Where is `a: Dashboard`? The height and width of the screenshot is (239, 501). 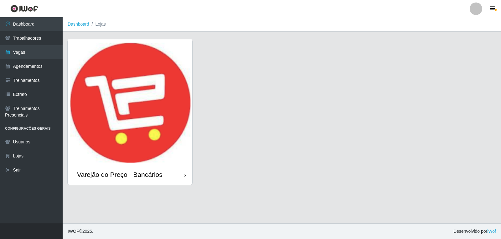
a: Dashboard is located at coordinates (78, 24).